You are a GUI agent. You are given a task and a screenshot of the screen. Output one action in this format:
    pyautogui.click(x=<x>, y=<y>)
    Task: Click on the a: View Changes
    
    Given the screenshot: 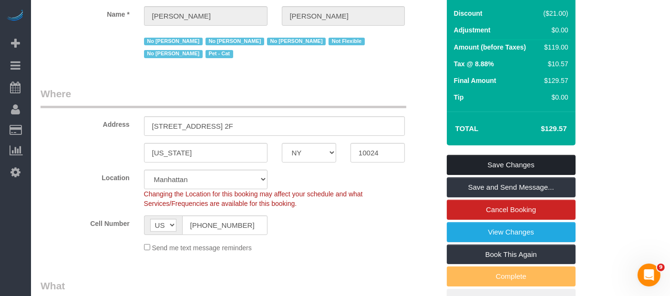 What is the action you would take?
    pyautogui.click(x=511, y=232)
    